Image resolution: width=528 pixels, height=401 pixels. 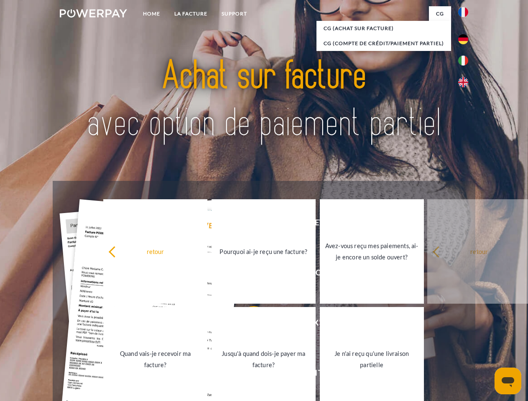 What do you see at coordinates (263, 251) in the screenshot?
I see `div: Pourquoi ai-je reçu une facture?` at bounding box center [263, 251].